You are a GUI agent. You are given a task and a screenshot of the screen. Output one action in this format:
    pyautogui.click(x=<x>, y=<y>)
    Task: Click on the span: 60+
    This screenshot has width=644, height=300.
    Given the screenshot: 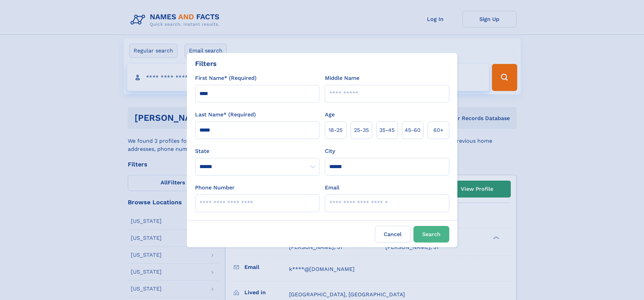 What is the action you would take?
    pyautogui.click(x=438, y=130)
    